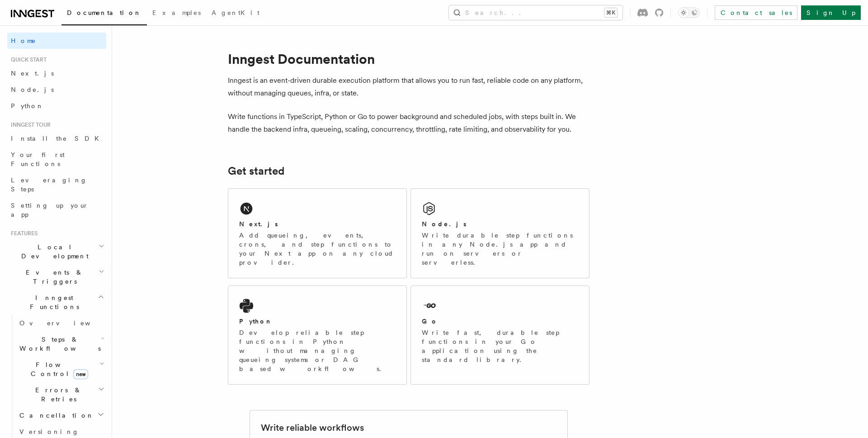 The width and height of the screenshot is (868, 438). I want to click on span: Your first Functions, so click(38, 159).